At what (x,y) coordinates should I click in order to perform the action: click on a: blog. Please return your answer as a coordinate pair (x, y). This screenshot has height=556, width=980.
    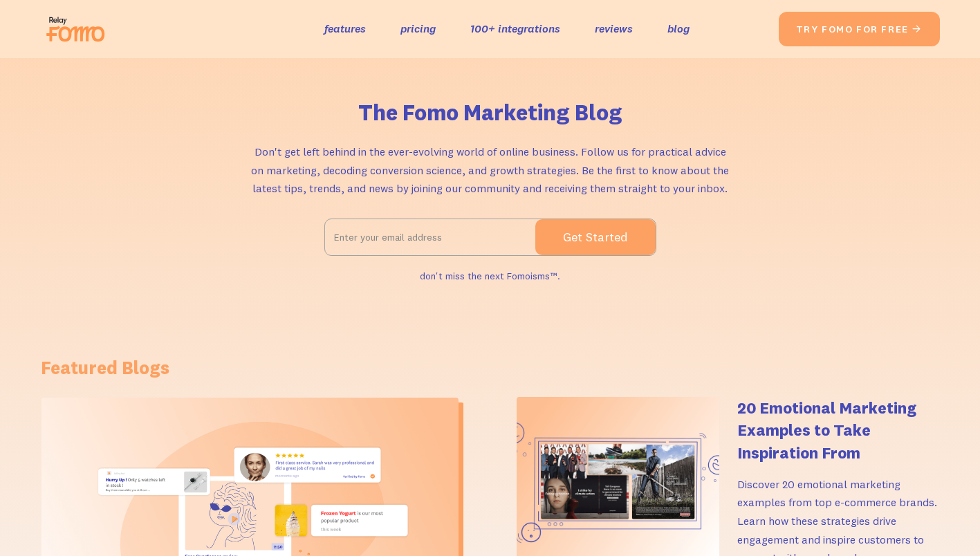
    Looking at the image, I should click on (679, 28).